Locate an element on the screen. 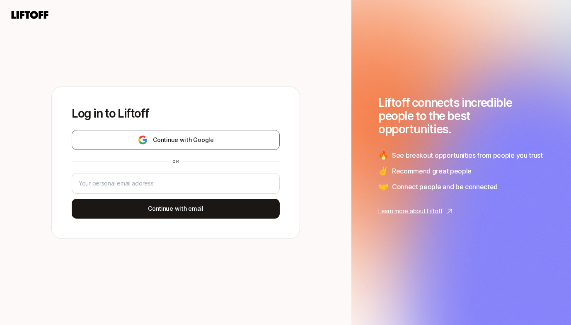 Image resolution: width=571 pixels, height=325 pixels. img: google-logo is located at coordinates (143, 140).